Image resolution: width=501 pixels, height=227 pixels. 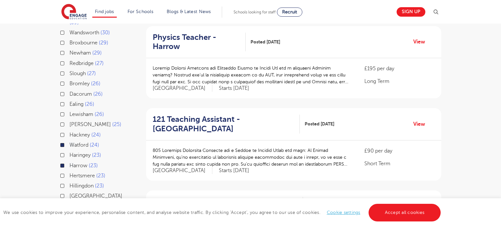 What do you see at coordinates (289, 12) in the screenshot?
I see `a: Recruit` at bounding box center [289, 12].